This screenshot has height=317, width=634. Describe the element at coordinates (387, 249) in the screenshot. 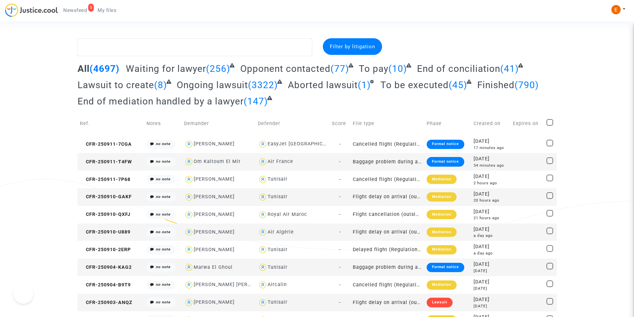

I see `td: Delayed flight (Regulation EC 261/2004)` at that location.